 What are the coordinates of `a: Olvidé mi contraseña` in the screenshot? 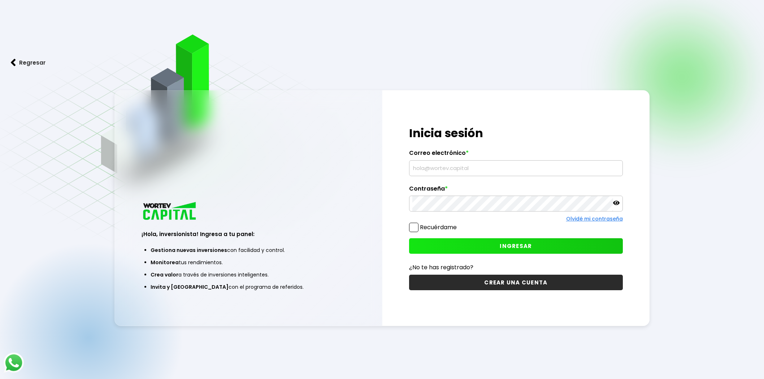 It's located at (594, 219).